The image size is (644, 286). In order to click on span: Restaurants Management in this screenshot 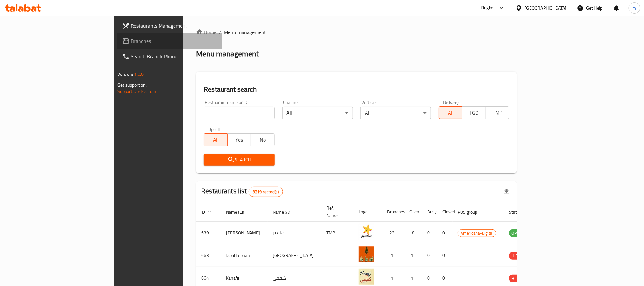, I will do `click(174, 26)`.